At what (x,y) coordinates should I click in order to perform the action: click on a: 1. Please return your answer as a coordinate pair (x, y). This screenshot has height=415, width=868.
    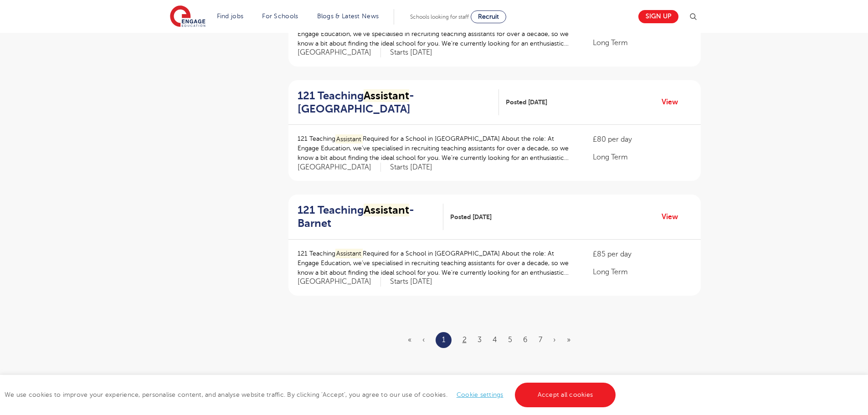
    Looking at the image, I should click on (443, 340).